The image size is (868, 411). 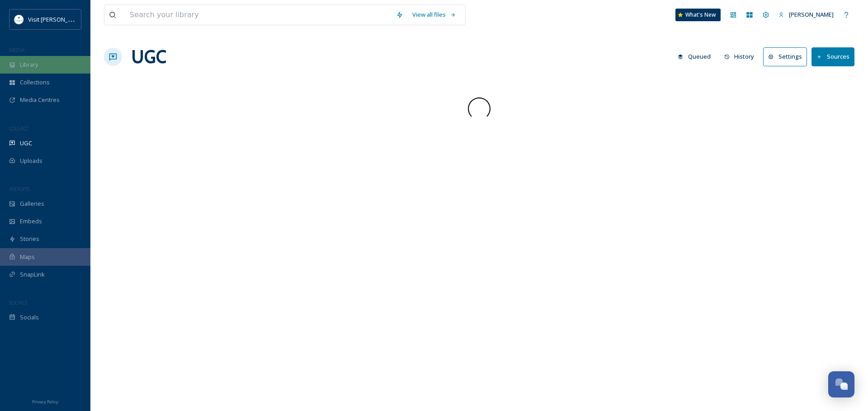 I want to click on span: Collections, so click(x=34, y=82).